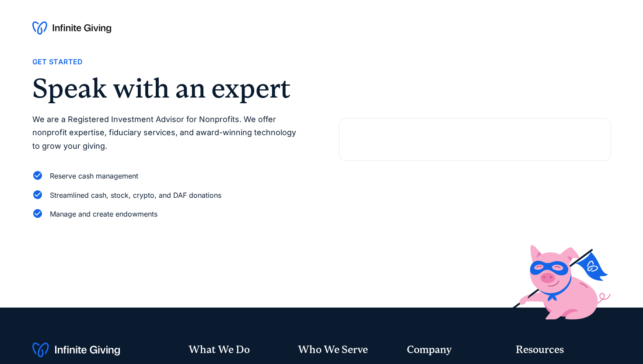 The width and height of the screenshot is (643, 364). What do you see at coordinates (563, 350) in the screenshot?
I see `div: Resources` at bounding box center [563, 350].